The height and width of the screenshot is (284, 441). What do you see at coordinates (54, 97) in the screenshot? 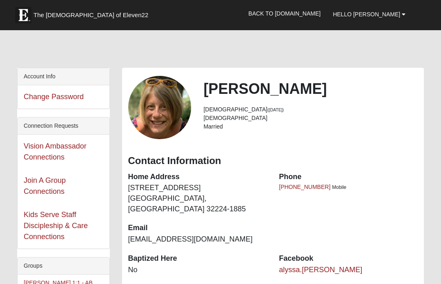
I see `a: Change Password` at bounding box center [54, 97].